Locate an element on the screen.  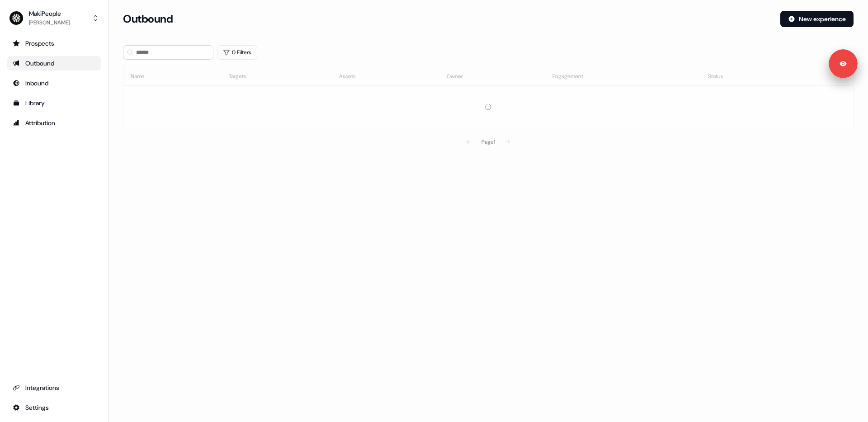
a: Go to attribution is located at coordinates (54, 123).